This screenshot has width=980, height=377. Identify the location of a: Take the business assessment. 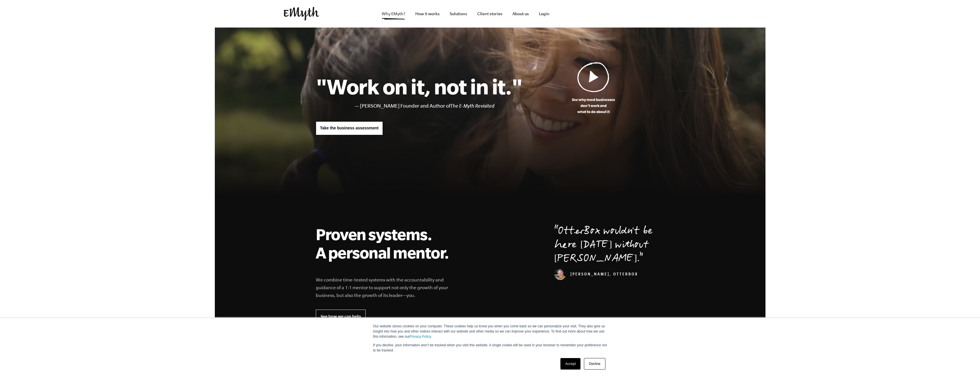
(349, 128).